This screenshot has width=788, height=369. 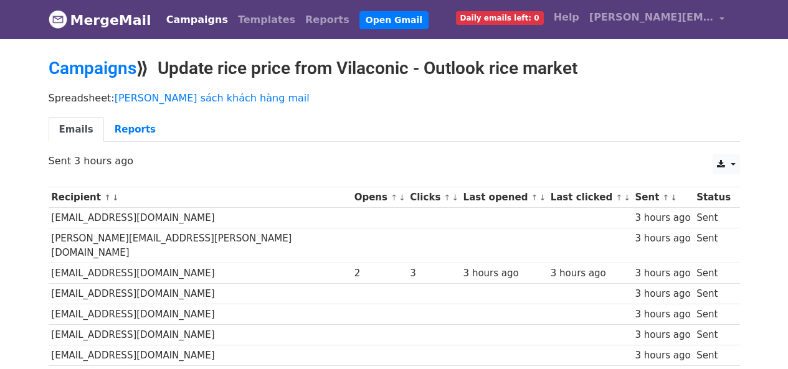 I want to click on a: Open Gmail, so click(x=394, y=20).